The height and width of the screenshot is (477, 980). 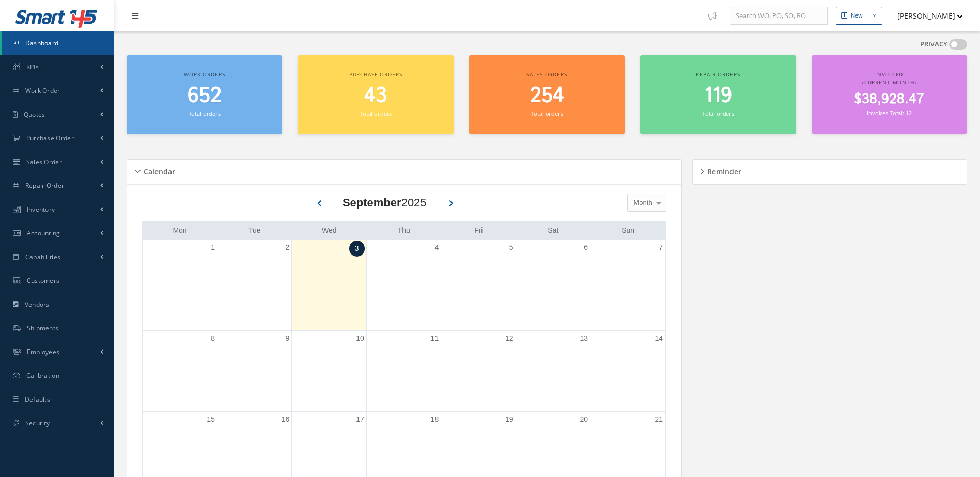 I want to click on a: September 10, 2025, so click(x=360, y=338).